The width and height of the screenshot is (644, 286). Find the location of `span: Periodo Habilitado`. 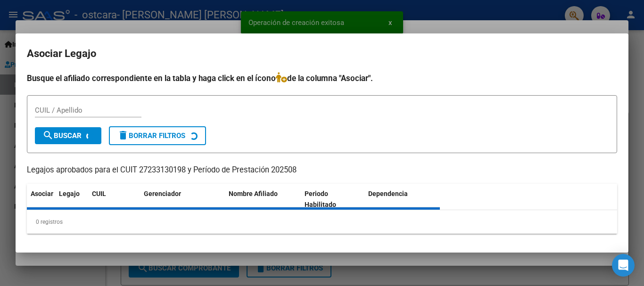

span: Periodo Habilitado is located at coordinates (320, 199).